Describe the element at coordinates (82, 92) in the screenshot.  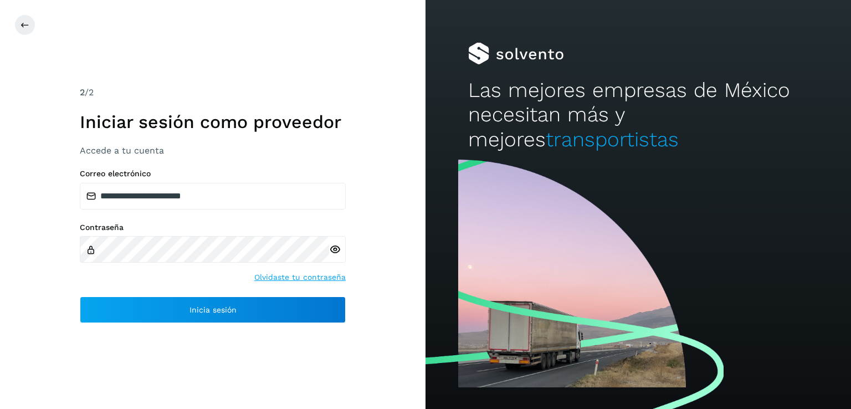
I see `span: 2` at that location.